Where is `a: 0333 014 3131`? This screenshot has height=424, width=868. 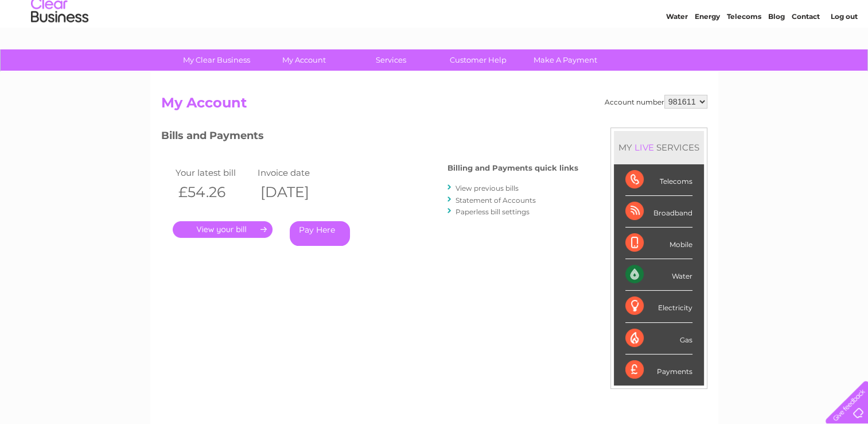
a: 0333 014 3131 is located at coordinates (691, 13).